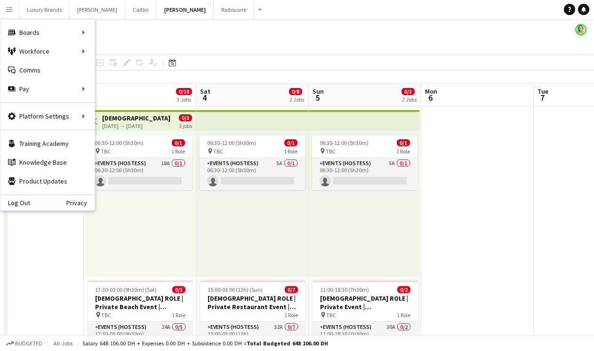 The image size is (594, 351). Describe the element at coordinates (48, 51) in the screenshot. I see `div: Workforce` at that location.